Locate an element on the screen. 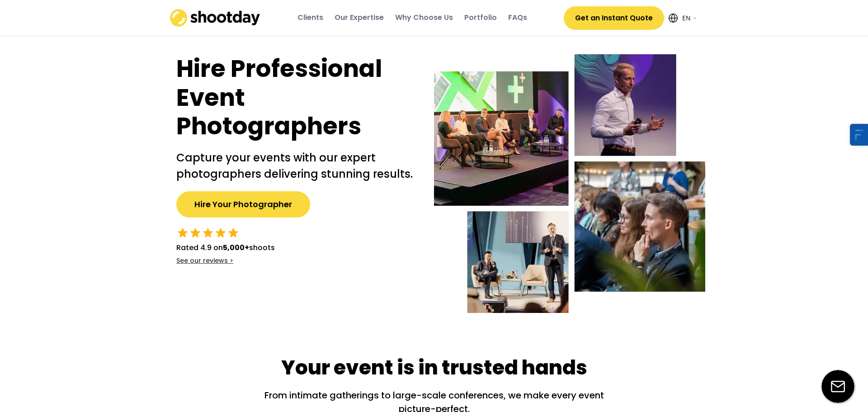 The width and height of the screenshot is (868, 412). div: FAQs is located at coordinates (517, 18).